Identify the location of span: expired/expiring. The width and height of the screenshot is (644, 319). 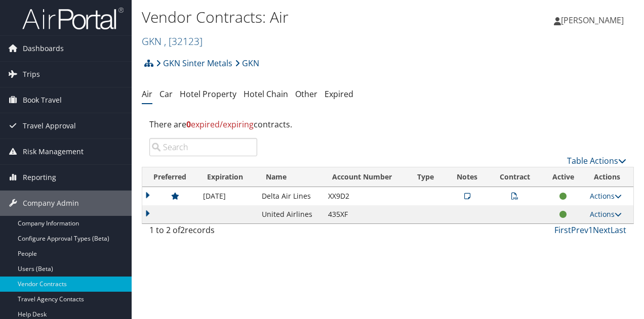
(219, 125).